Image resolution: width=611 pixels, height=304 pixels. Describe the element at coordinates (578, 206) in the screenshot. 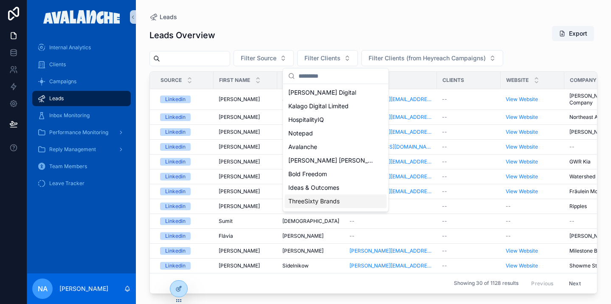

I see `span: Ripples` at that location.